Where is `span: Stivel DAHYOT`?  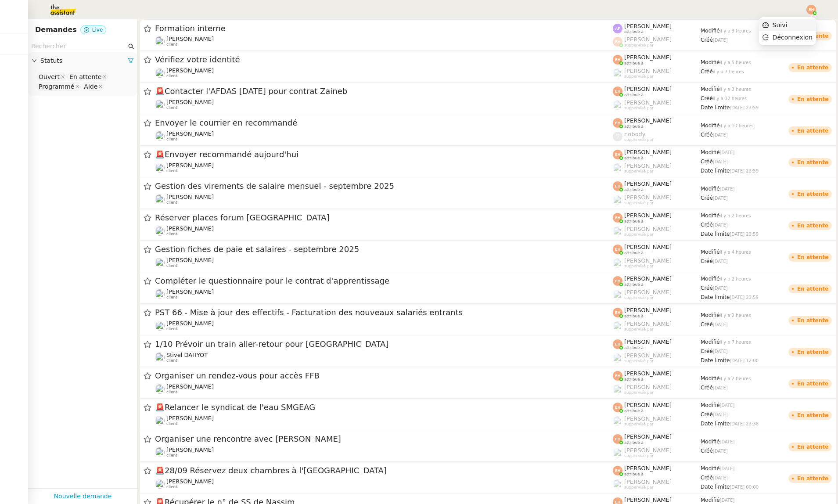 span: Stivel DAHYOT is located at coordinates (187, 354).